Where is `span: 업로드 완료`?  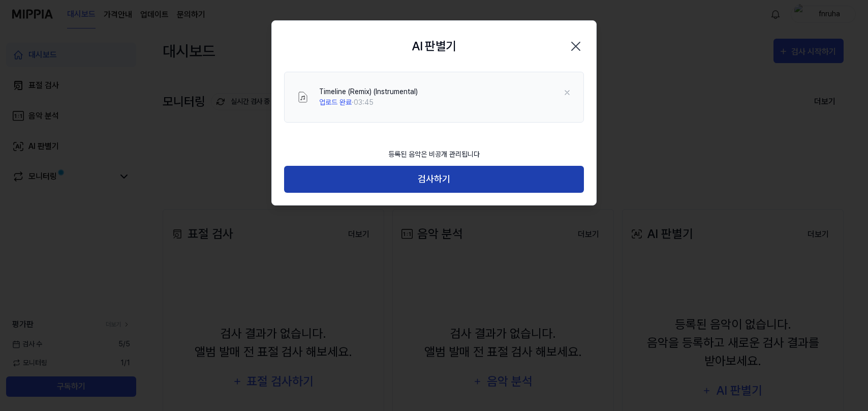
span: 업로드 완료 is located at coordinates (336, 102).